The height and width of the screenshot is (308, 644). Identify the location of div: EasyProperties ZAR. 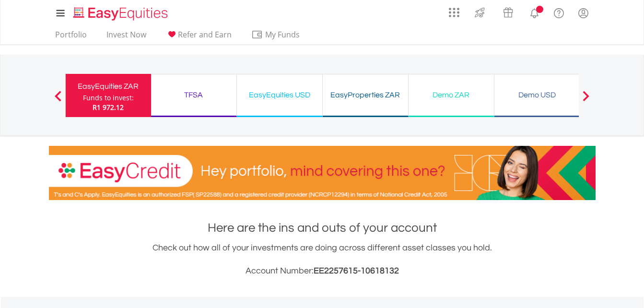
(365, 95).